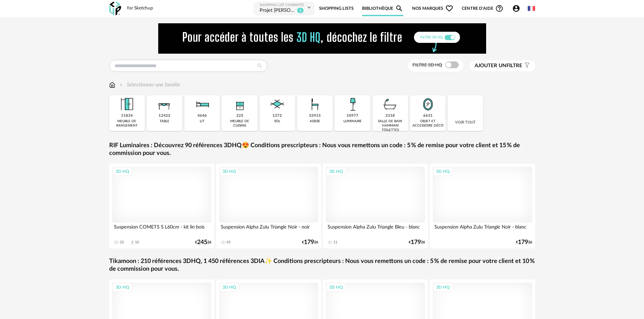 This screenshot has height=319, width=644. I want to click on div: Voir tout, so click(465, 113).